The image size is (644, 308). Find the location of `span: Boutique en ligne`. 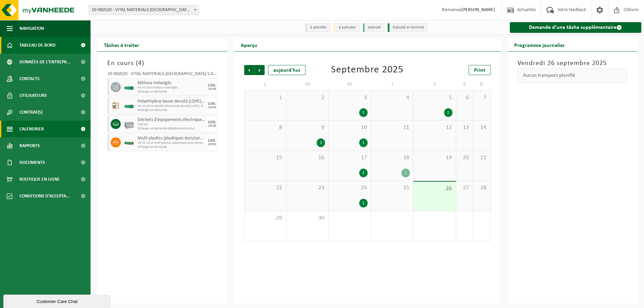

span: Boutique en ligne is located at coordinates (40, 179).